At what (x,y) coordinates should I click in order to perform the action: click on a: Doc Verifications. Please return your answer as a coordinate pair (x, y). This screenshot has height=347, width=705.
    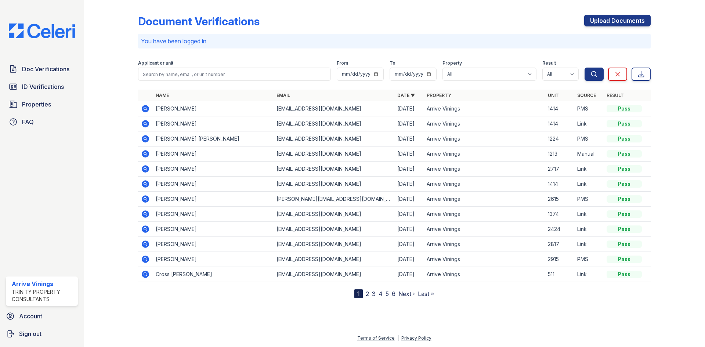
    Looking at the image, I should click on (42, 69).